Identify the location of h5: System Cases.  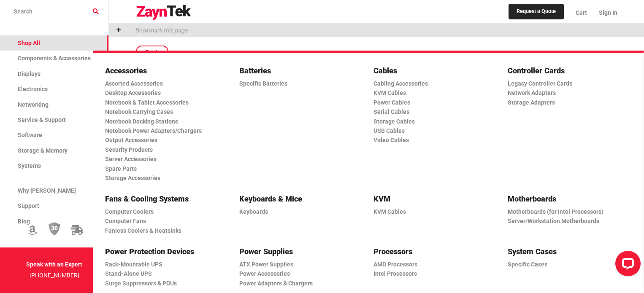
(566, 251).